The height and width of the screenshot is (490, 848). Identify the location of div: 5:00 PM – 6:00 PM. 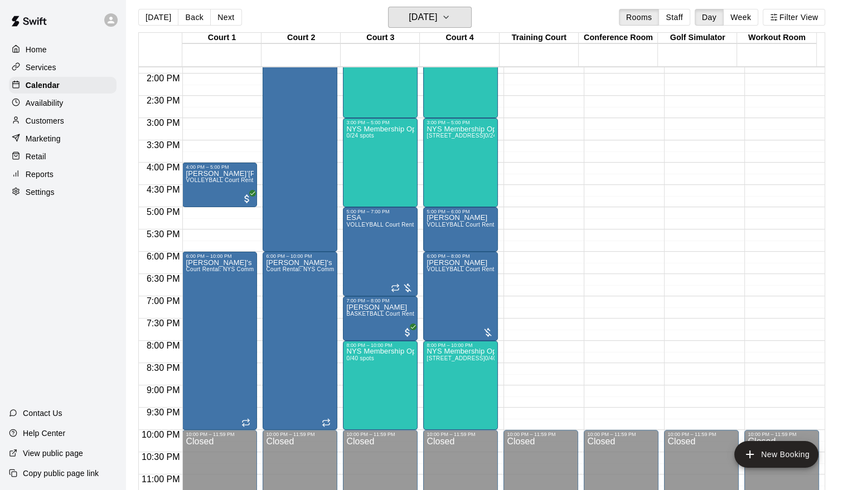
(460, 212).